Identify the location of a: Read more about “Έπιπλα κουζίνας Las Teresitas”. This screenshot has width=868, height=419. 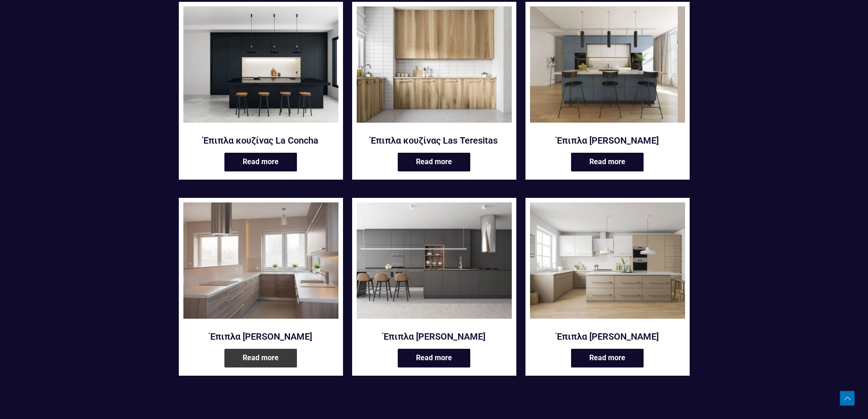
(434, 162).